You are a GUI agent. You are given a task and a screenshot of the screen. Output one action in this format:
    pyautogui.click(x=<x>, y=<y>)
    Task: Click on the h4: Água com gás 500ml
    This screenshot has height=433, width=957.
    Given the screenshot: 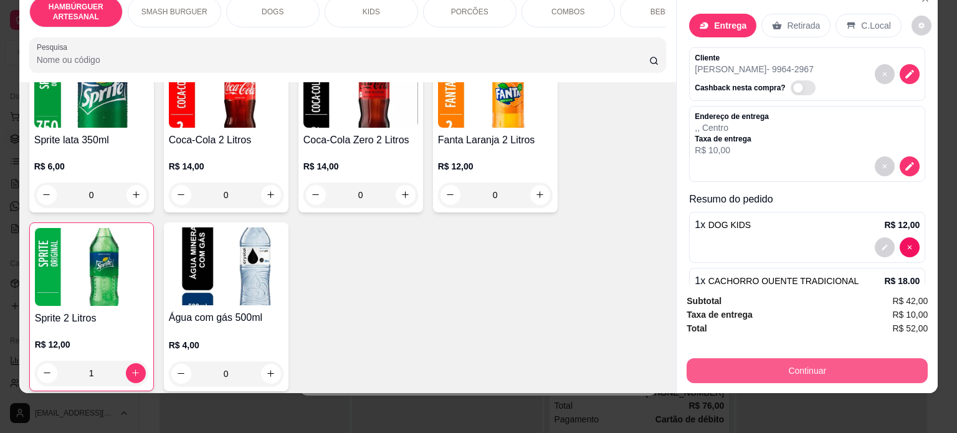 What is the action you would take?
    pyautogui.click(x=226, y=318)
    